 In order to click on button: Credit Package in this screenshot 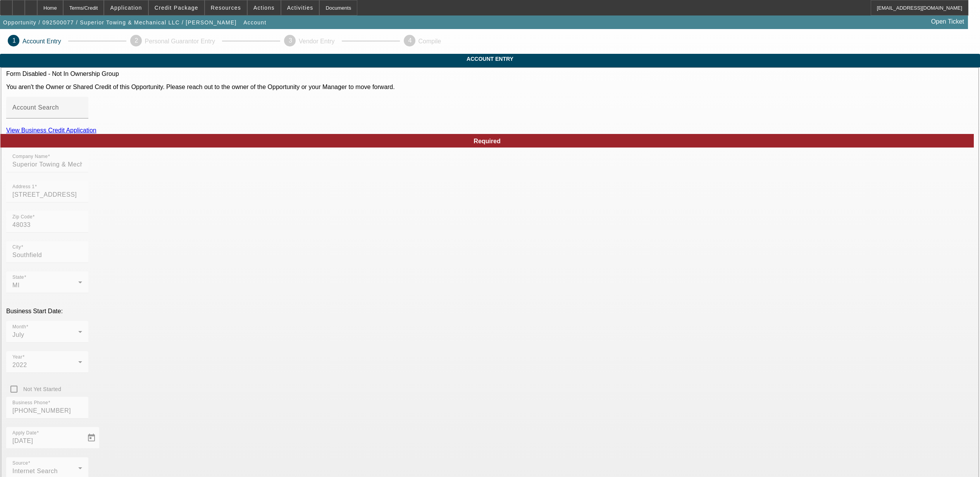, I will do `click(176, 8)`.